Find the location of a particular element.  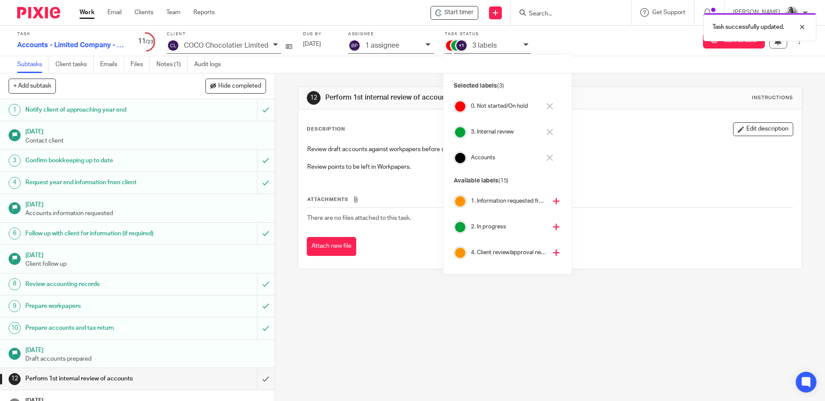

p: Draft accounts prepared is located at coordinates (146, 359).